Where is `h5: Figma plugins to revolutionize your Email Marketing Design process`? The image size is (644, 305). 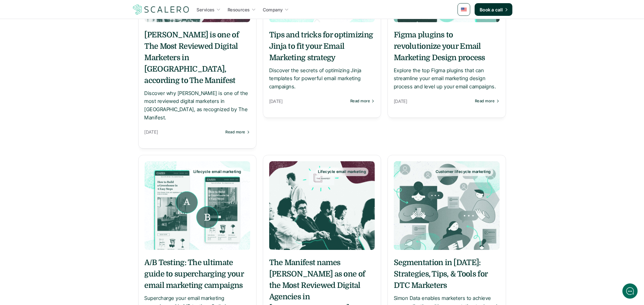 h5: Figma plugins to revolutionize your Email Marketing Design process is located at coordinates (446, 46).